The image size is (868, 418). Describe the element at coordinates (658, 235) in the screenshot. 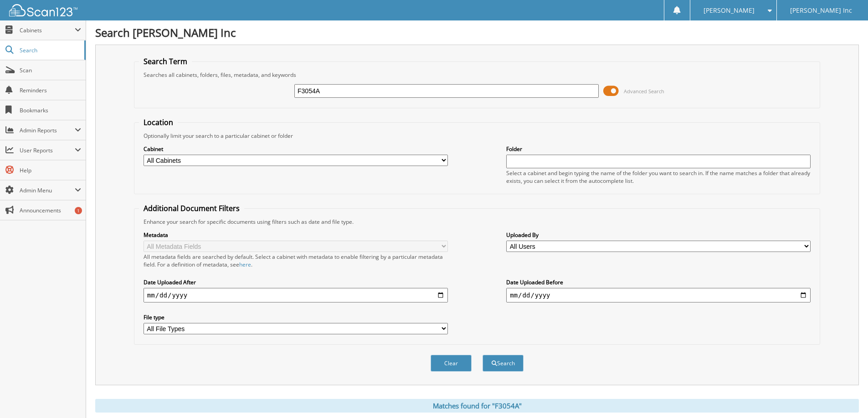

I see `label: Uploaded By` at that location.